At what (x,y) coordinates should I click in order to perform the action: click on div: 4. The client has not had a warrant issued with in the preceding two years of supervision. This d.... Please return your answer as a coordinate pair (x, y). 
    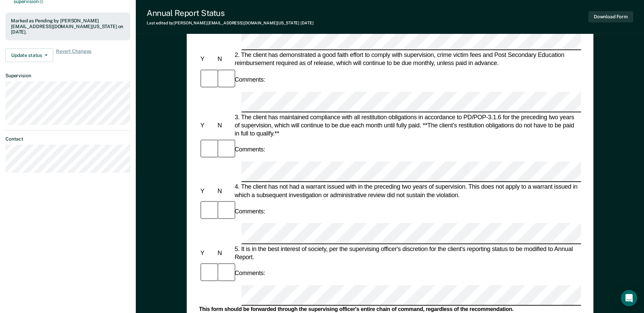
    Looking at the image, I should click on (407, 192).